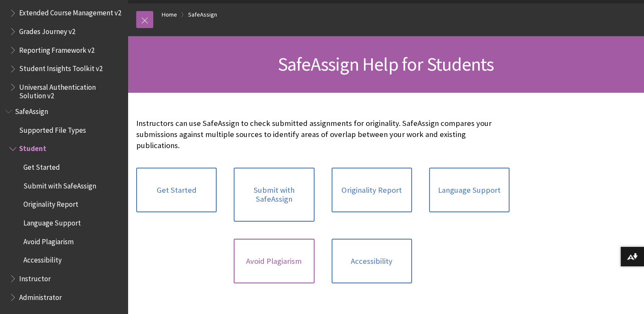 The height and width of the screenshot is (314, 644). I want to click on p: Instructors can use SafeAssign to check submitted assignments for originality. SafeAssign compare..., so click(323, 134).